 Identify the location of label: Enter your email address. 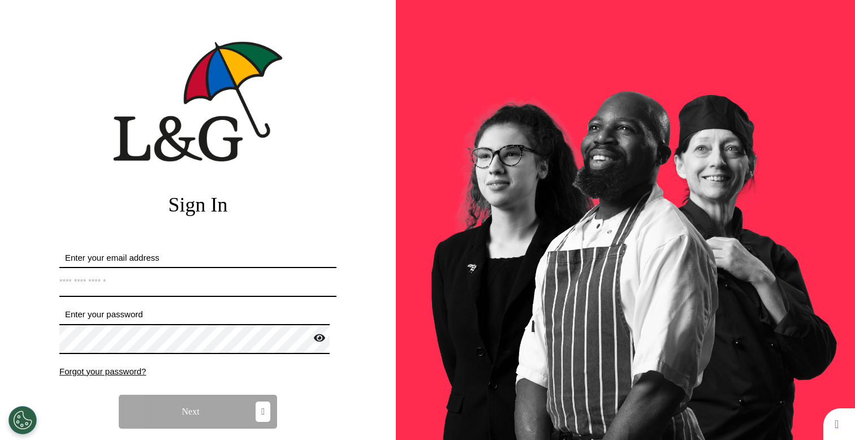
(198, 258).